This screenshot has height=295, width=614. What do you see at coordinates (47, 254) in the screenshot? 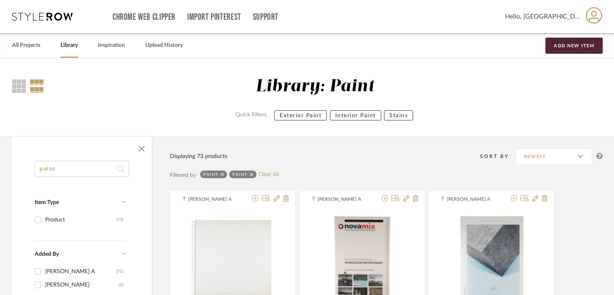
I see `span: Added By` at bounding box center [47, 254].